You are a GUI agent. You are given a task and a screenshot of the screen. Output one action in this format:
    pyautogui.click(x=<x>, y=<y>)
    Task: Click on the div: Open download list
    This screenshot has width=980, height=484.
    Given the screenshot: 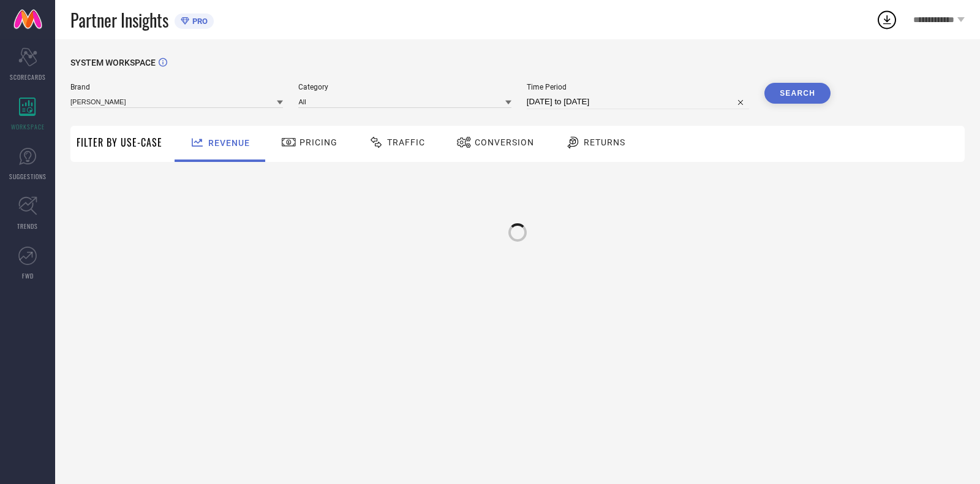 What is the action you would take?
    pyautogui.click(x=887, y=20)
    